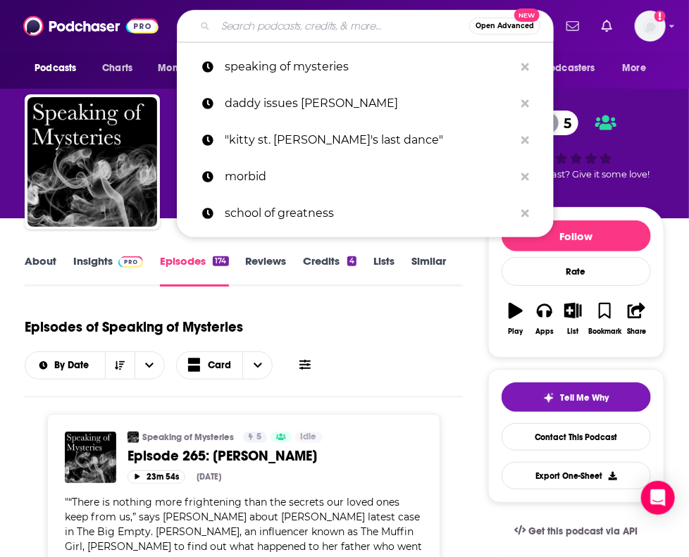 This screenshot has width=689, height=557. I want to click on button: Bookmark, so click(604, 319).